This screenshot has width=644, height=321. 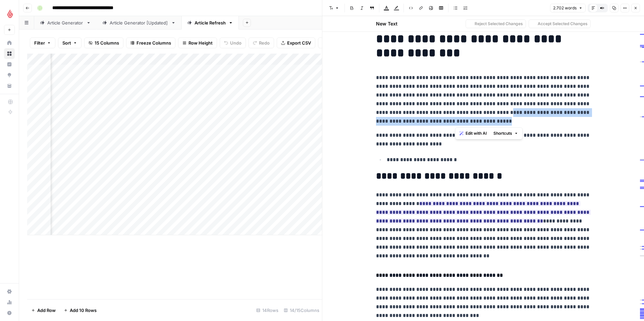 What do you see at coordinates (476, 134) in the screenshot?
I see `span: Edit with AI` at bounding box center [476, 134].